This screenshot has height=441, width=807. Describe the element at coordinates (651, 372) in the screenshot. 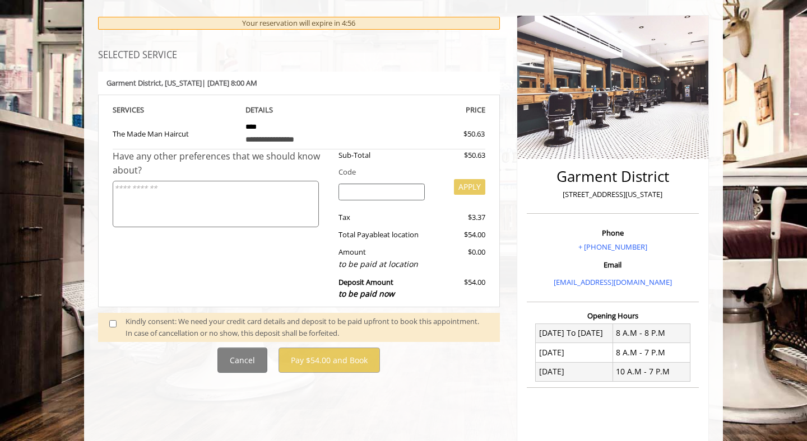

I see `td: 10 A.M - 7 P.M` at that location.